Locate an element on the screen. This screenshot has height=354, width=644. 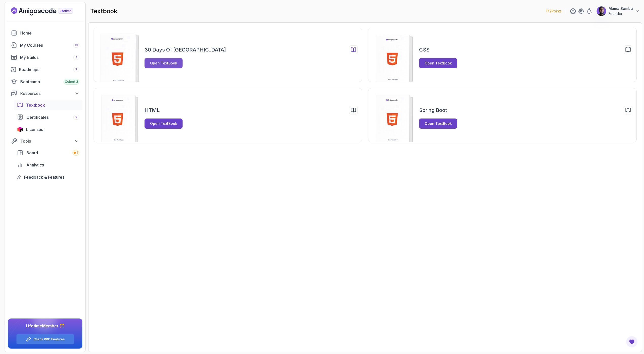
p: Founder is located at coordinates (621, 14).